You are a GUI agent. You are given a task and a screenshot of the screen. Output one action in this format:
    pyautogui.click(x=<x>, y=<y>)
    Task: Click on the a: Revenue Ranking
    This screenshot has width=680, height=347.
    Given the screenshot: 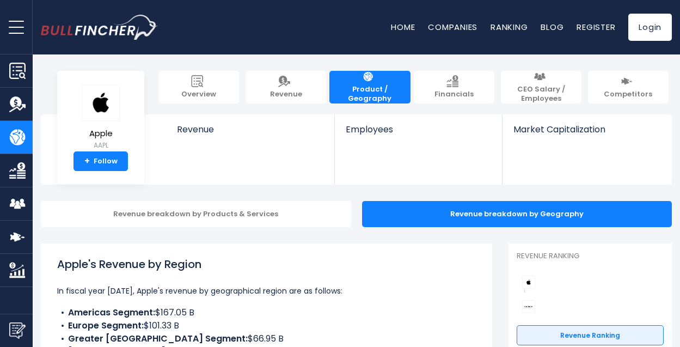 What is the action you would take?
    pyautogui.click(x=590, y=335)
    